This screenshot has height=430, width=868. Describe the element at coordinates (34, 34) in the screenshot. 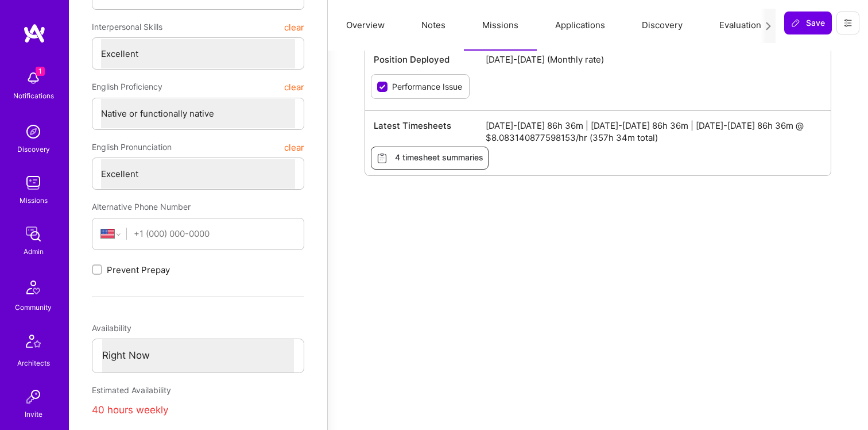

I see `img: logo` at that location.